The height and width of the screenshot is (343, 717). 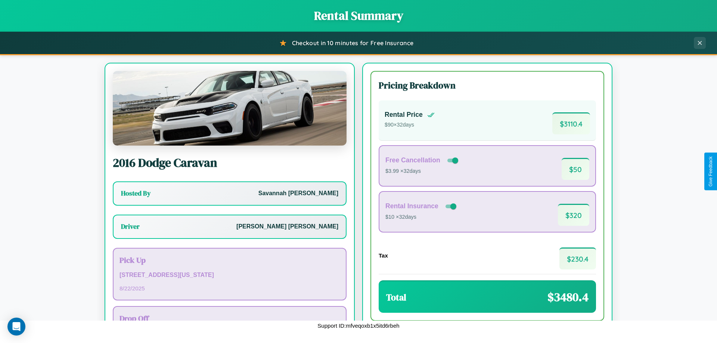 What do you see at coordinates (230, 163) in the screenshot?
I see `h2: 2016 Dodge Caravan` at bounding box center [230, 163].